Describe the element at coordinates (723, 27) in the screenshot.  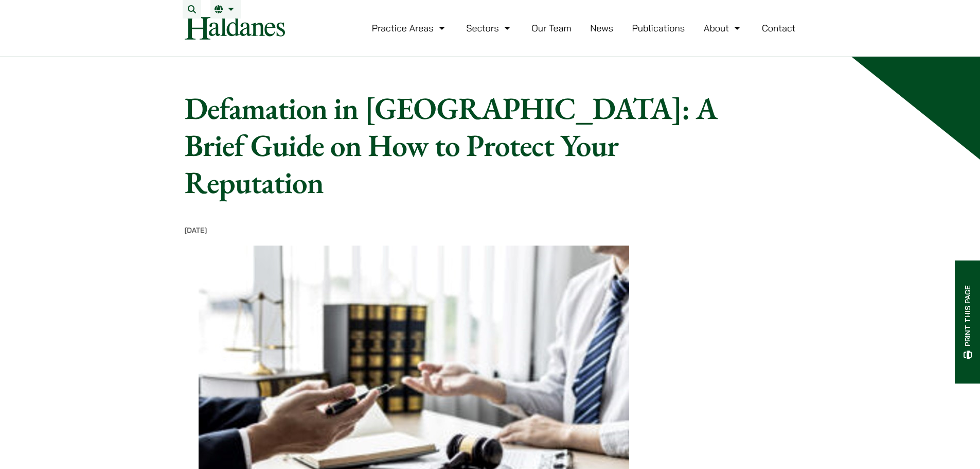
I see `a: About` at that location.